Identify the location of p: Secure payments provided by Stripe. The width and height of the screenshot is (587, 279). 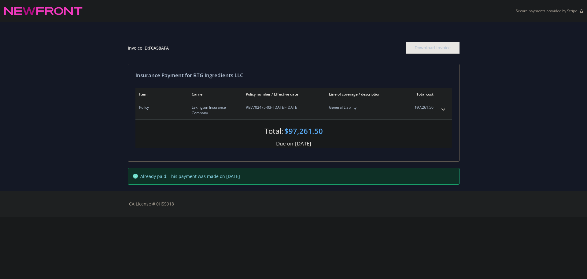
(547, 11).